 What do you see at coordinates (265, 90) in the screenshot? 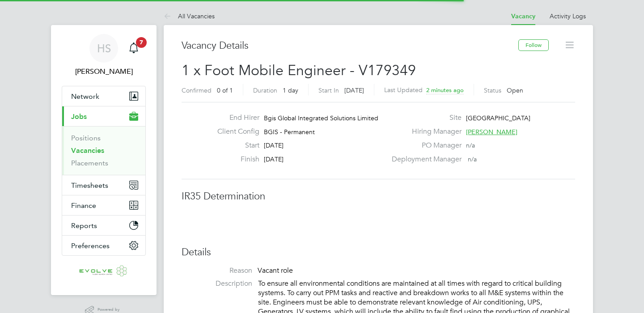
I see `label: Duration` at bounding box center [265, 90].